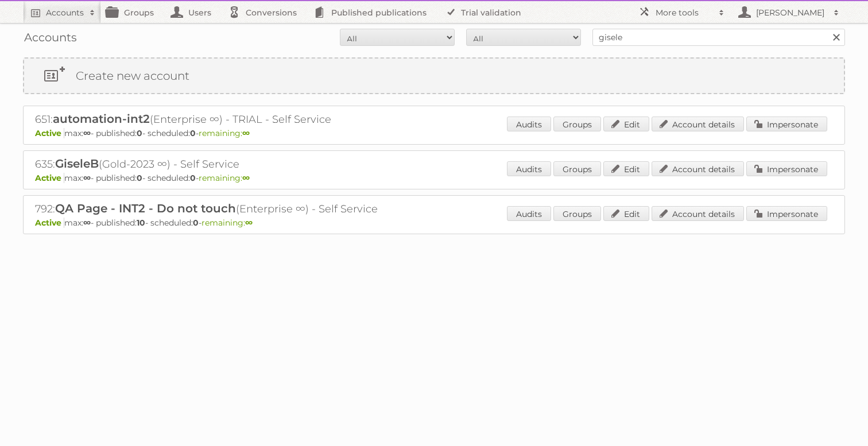  Describe the element at coordinates (265, 12) in the screenshot. I see `a: Conversions` at that location.